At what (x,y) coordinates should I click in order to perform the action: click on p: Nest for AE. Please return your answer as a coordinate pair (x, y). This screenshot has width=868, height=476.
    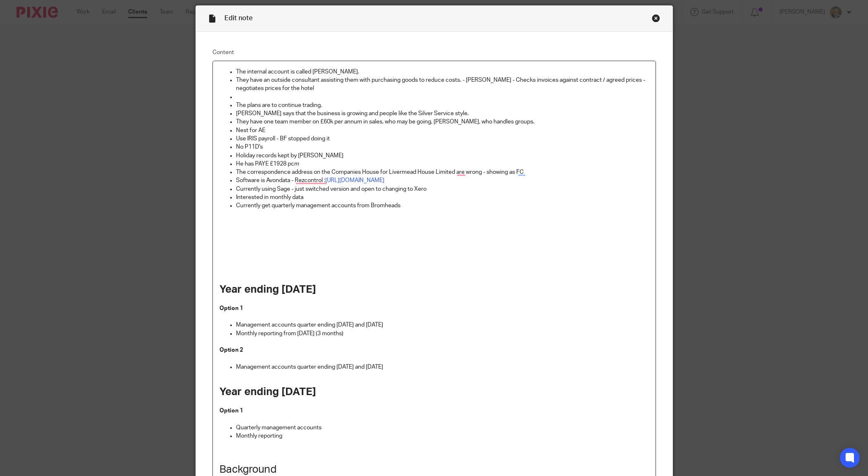
    Looking at the image, I should click on (443, 130).